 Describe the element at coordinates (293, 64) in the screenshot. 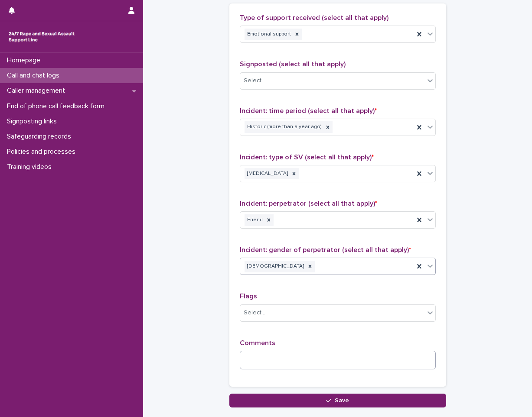

I see `span: Signposted (select all that apply)` at that location.